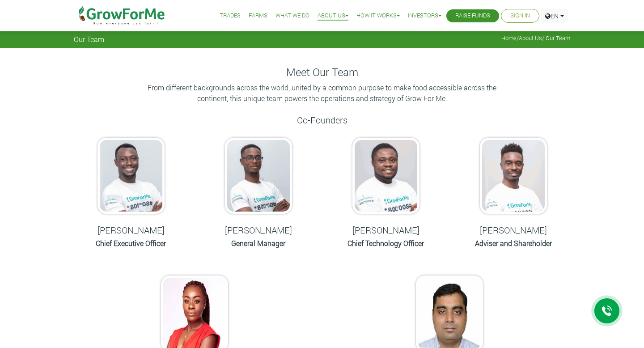 This screenshot has width=644, height=348. What do you see at coordinates (258, 243) in the screenshot?
I see `h6: General Manager` at bounding box center [258, 243].